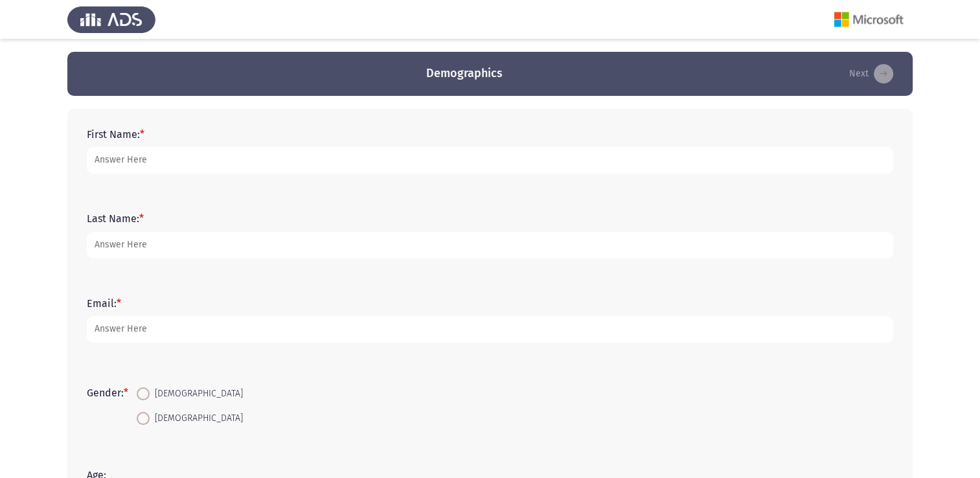  I want to click on img: Assessment logo of Microsoft (Word, Excel, PPT), so click(868, 19).